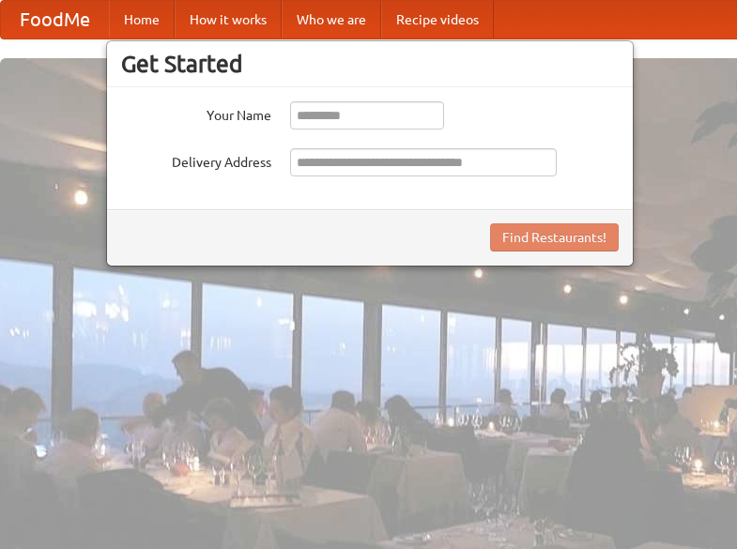 Image resolution: width=737 pixels, height=549 pixels. Describe the element at coordinates (142, 20) in the screenshot. I see `a: Home` at that location.